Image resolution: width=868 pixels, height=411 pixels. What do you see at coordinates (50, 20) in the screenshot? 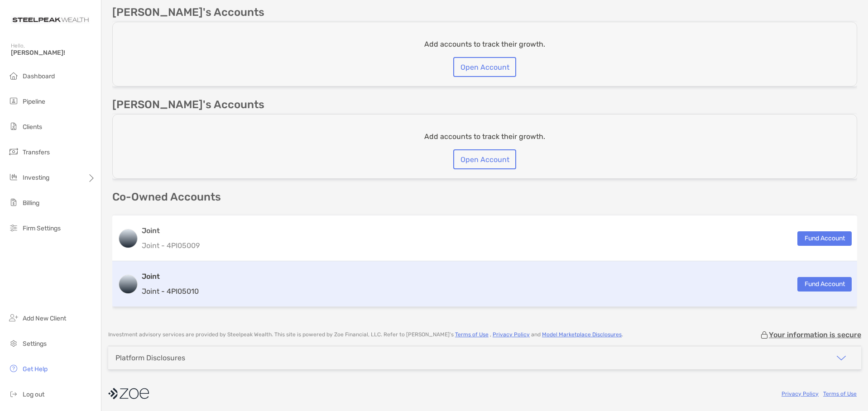
I see `img: Zoe Logo` at bounding box center [50, 20].